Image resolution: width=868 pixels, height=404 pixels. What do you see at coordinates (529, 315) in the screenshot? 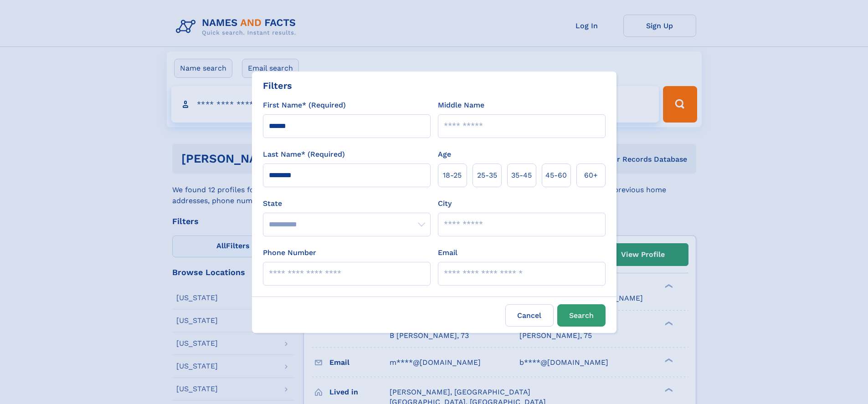
I see `label: Cancel` at bounding box center [529, 315].